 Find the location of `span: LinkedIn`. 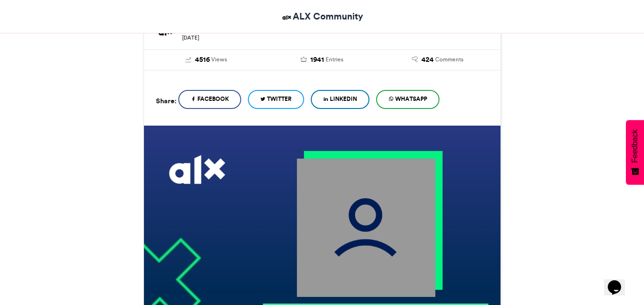

span: LinkedIn is located at coordinates (343, 99).